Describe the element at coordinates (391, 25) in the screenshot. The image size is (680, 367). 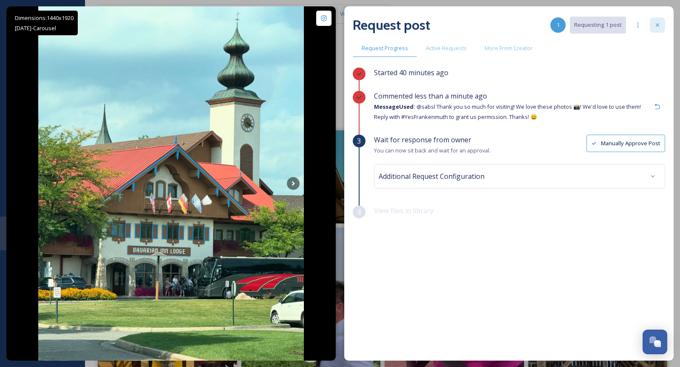
I see `h2: Request post` at that location.